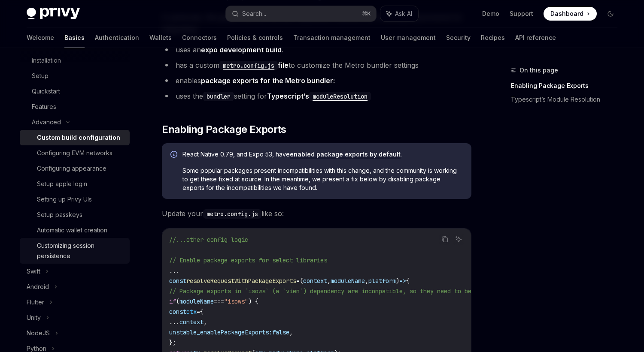  I want to click on img: dark logo, so click(53, 14).